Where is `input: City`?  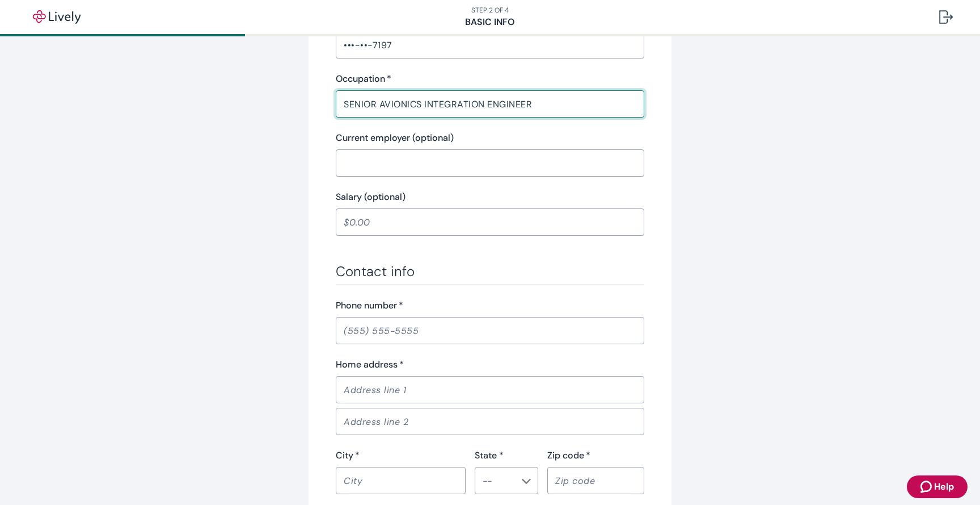 input: City is located at coordinates (400, 481).